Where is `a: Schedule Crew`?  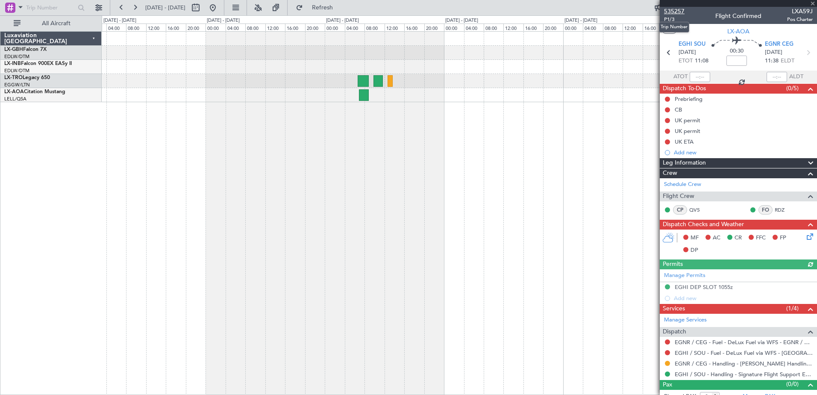
a: Schedule Crew is located at coordinates (682, 184).